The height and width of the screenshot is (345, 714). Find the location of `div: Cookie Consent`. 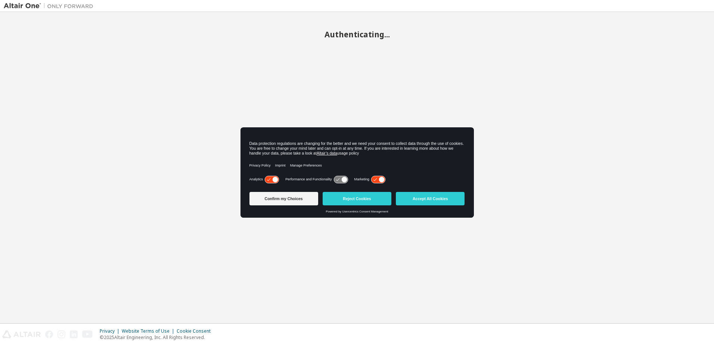

div: Cookie Consent is located at coordinates (196, 331).